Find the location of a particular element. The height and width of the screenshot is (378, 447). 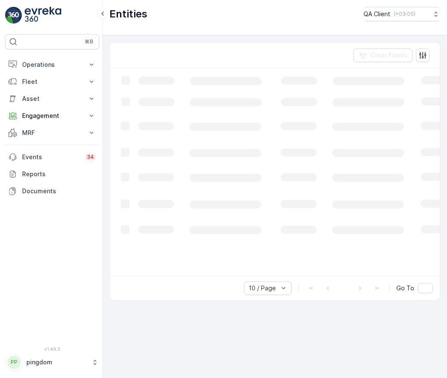

p: Documents is located at coordinates (59, 191).